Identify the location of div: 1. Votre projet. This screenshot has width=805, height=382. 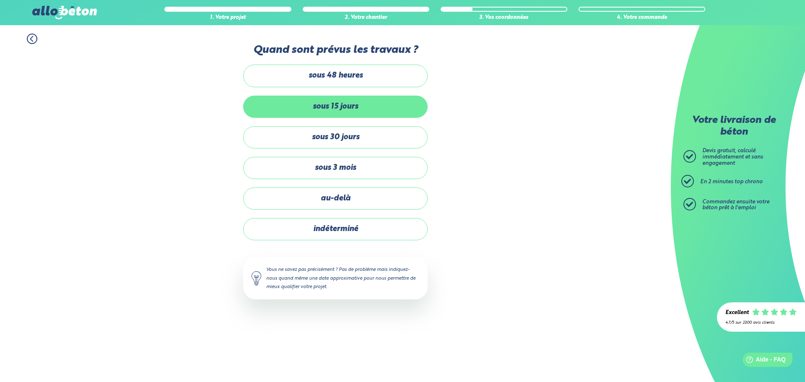
(228, 18).